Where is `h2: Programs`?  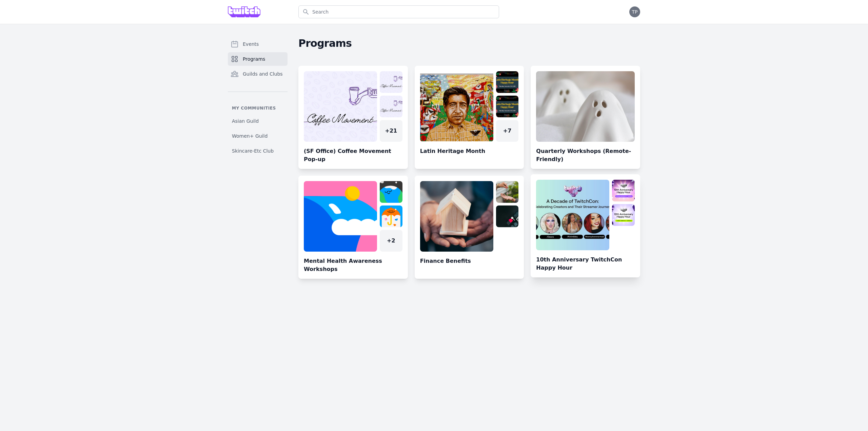 h2: Programs is located at coordinates (469, 44).